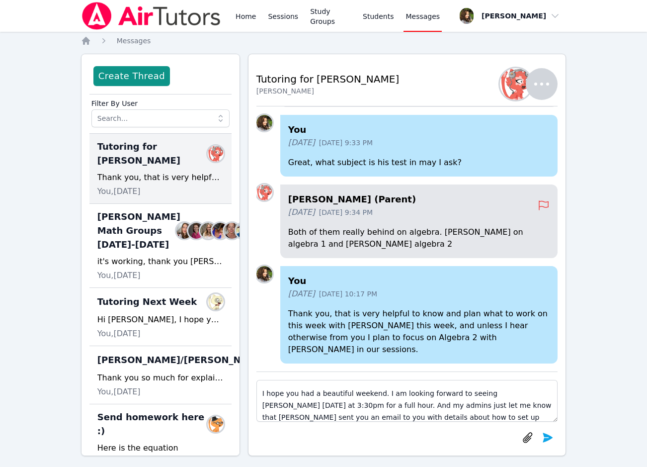 This screenshot has height=467, width=647. Describe the element at coordinates (232, 231) in the screenshot. I see `img: Michelle Dalton` at that location.